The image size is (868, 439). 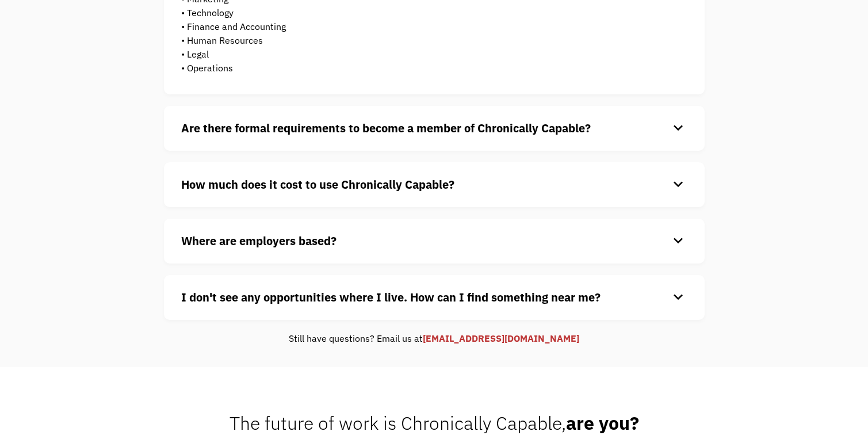 I want to click on div: Still have questions? Email us at, so click(x=434, y=338).